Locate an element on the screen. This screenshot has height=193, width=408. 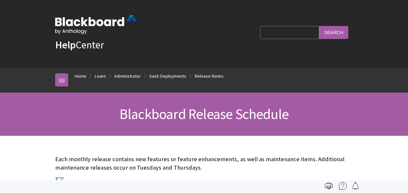
a: Administrator is located at coordinates (128, 76).